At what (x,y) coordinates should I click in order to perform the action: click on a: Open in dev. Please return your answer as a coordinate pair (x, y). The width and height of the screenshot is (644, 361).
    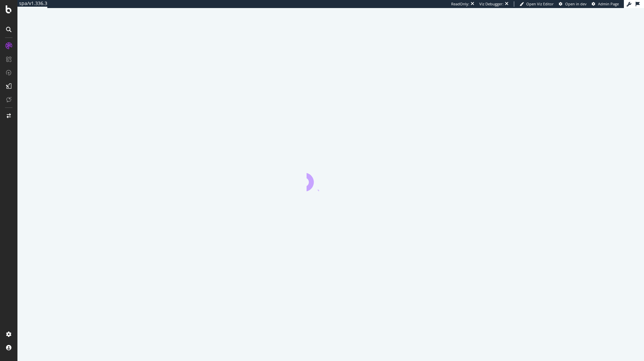
    Looking at the image, I should click on (572, 4).